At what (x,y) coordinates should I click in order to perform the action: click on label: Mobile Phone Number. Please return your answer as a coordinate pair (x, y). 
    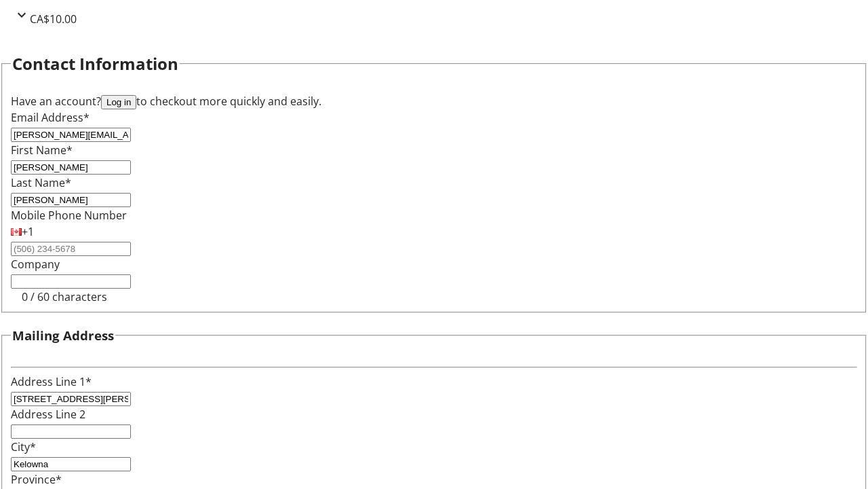
    Looking at the image, I should click on (69, 215).